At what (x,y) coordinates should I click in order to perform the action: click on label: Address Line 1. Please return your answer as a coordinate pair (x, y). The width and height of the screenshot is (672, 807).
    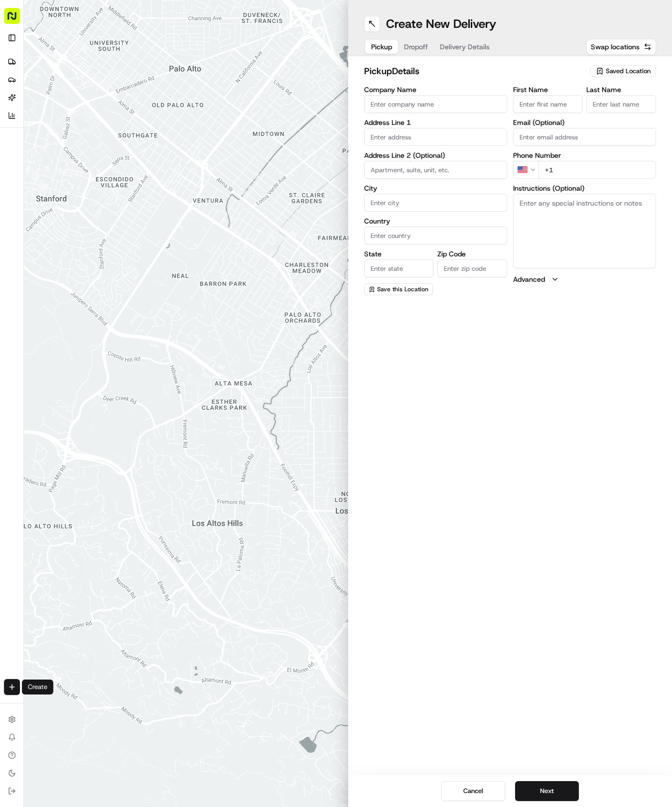
    Looking at the image, I should click on (435, 123).